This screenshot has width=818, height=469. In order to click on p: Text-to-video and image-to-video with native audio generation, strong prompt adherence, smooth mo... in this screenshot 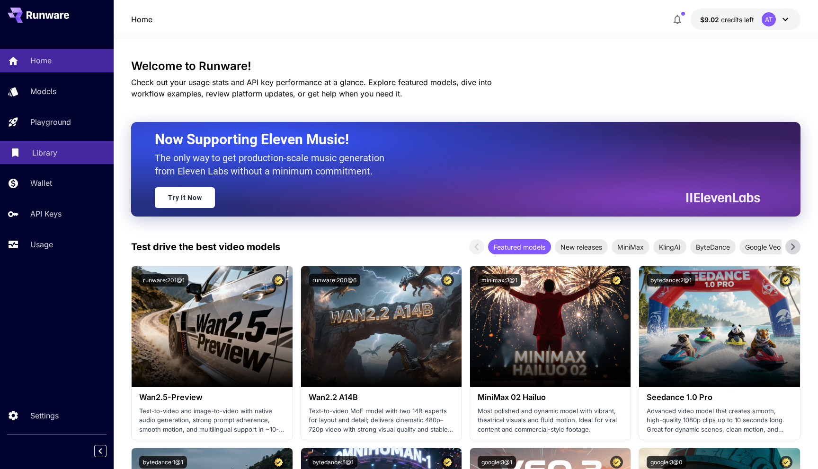, I will do `click(212, 421)`.